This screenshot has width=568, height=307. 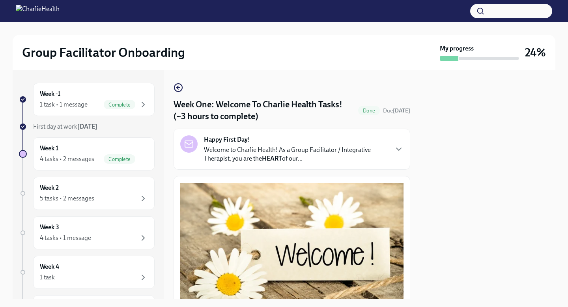 I want to click on span: September 15th, 2025 09:00, so click(x=396, y=110).